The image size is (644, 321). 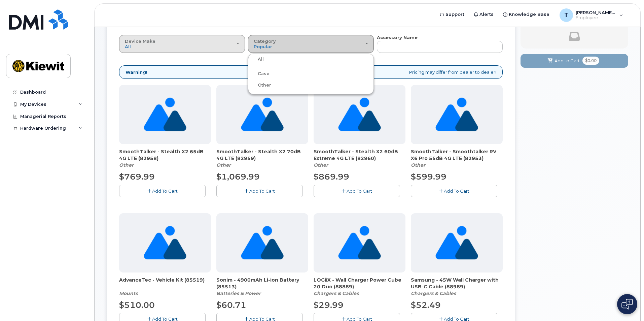 What do you see at coordinates (137, 304) in the screenshot?
I see `span: $510.00` at bounding box center [137, 304].